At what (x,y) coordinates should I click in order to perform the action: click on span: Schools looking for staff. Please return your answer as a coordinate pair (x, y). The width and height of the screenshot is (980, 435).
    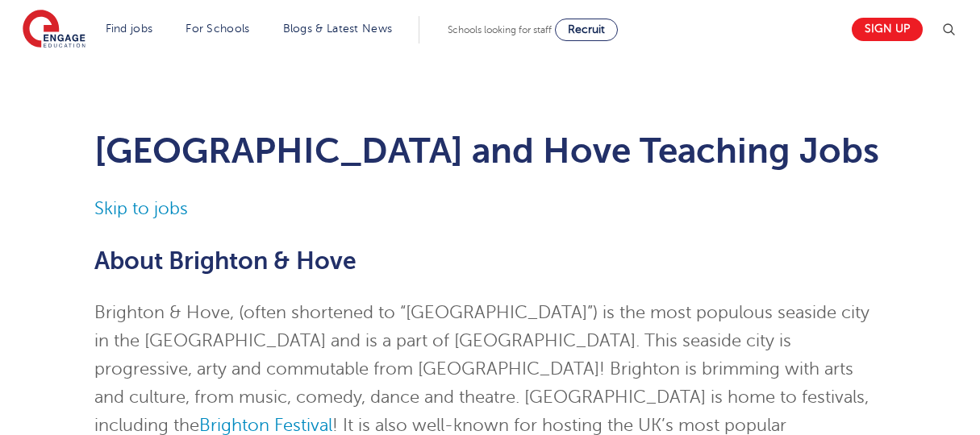
    Looking at the image, I should click on (499, 30).